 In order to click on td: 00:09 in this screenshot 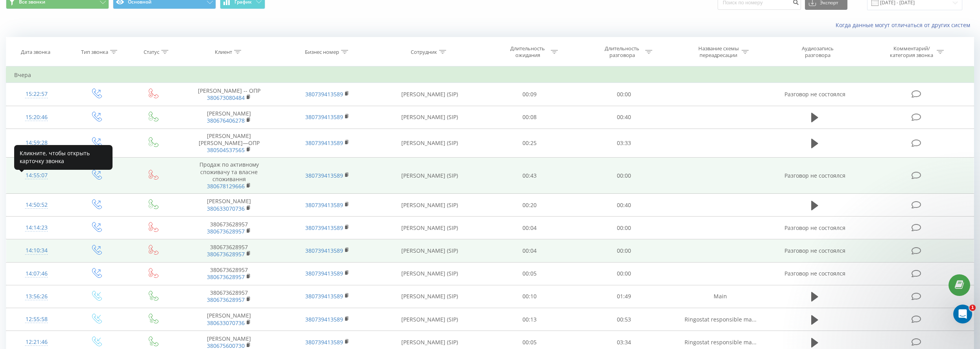, I will do `click(530, 94)`.